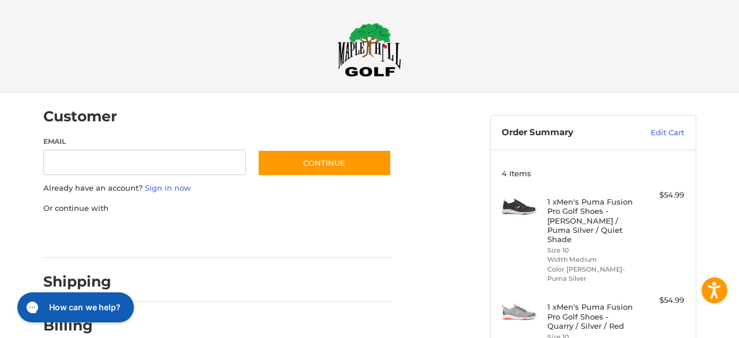 This screenshot has height=338, width=739. I want to click on h2: Shipping, so click(77, 281).